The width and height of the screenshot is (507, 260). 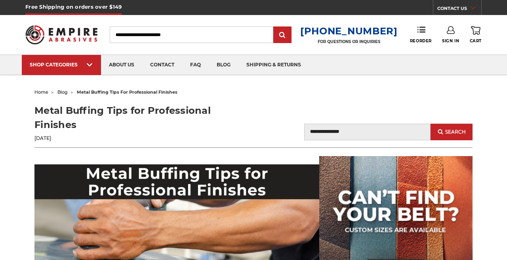 I want to click on a: contact, so click(x=162, y=65).